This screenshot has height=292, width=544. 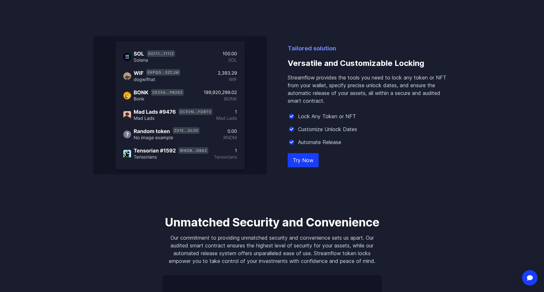 What do you see at coordinates (369, 63) in the screenshot?
I see `h3: Versatile and Customizable Locking` at bounding box center [369, 63].